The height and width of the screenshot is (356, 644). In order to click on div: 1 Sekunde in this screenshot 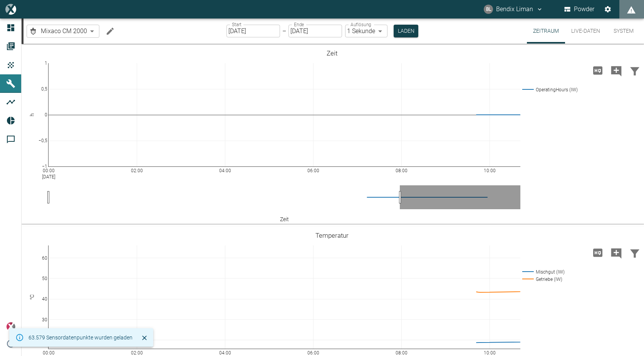, I will do `click(366, 31)`.